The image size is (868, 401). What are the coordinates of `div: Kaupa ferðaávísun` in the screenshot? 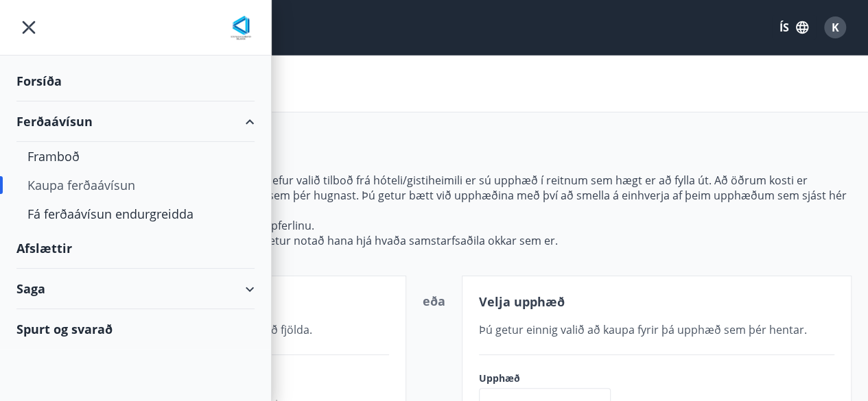 It's located at (135, 185).